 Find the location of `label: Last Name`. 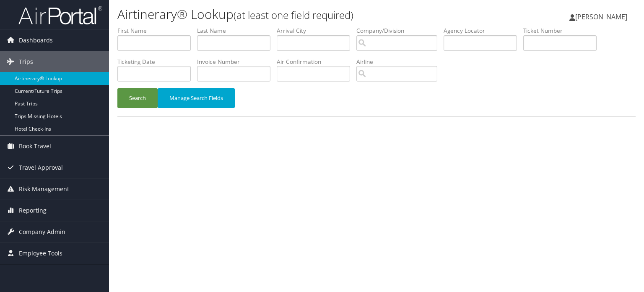

label: Last Name is located at coordinates (237, 31).